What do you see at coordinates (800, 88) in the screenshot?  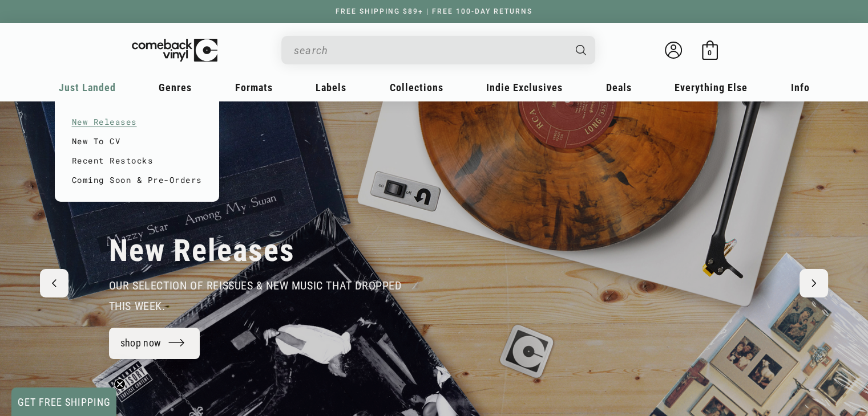 I see `span: Info` at bounding box center [800, 88].